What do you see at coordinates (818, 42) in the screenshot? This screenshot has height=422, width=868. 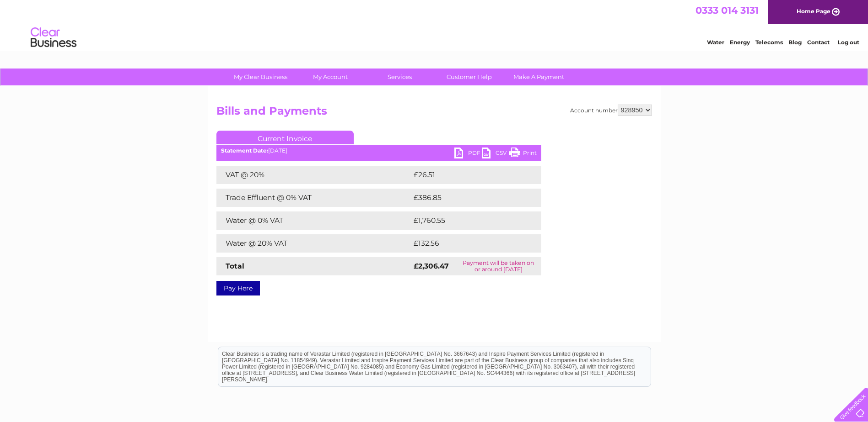 I see `a: Contact` at bounding box center [818, 42].